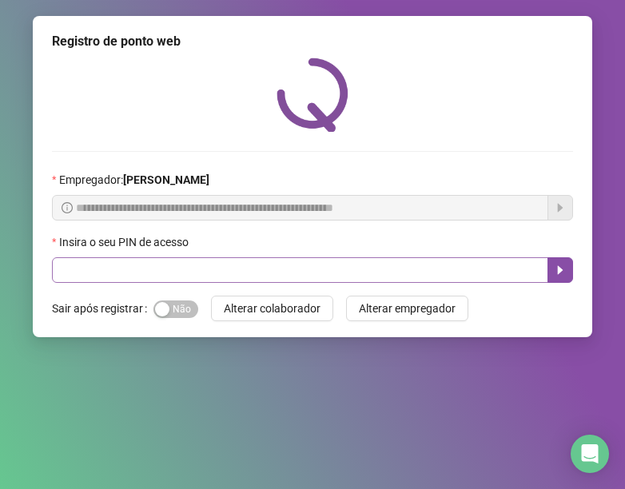 Image resolution: width=625 pixels, height=489 pixels. What do you see at coordinates (590, 454) in the screenshot?
I see `div: Open Intercom Messenger` at bounding box center [590, 454].